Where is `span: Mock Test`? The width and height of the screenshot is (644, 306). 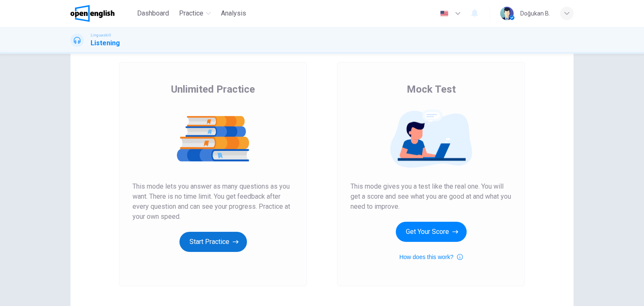
span: Mock Test is located at coordinates (431, 89).